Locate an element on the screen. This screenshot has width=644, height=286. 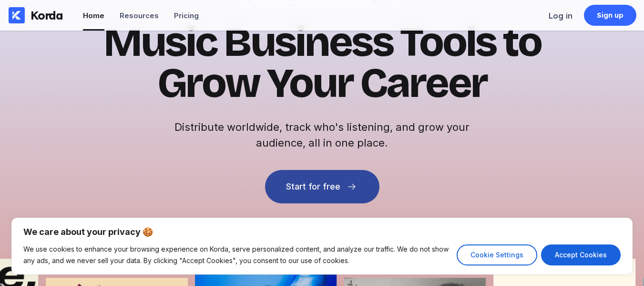
h1: Music Business Tools to Grow Your Career is located at coordinates (322, 63).